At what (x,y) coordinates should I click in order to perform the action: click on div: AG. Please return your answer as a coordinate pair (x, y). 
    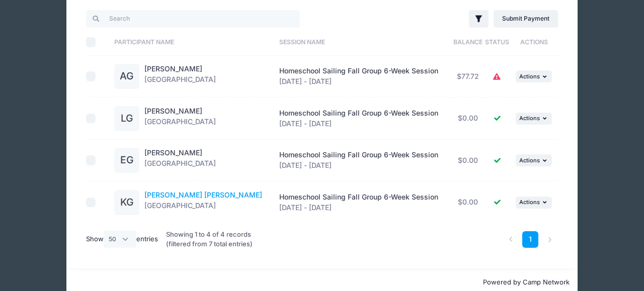
    Looking at the image, I should click on (127, 77).